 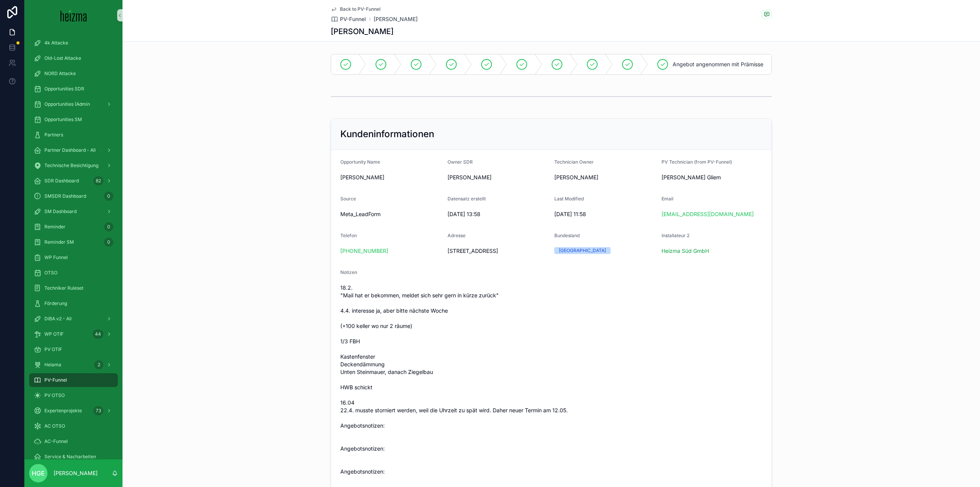 I want to click on a: Reminder0, so click(x=73, y=227).